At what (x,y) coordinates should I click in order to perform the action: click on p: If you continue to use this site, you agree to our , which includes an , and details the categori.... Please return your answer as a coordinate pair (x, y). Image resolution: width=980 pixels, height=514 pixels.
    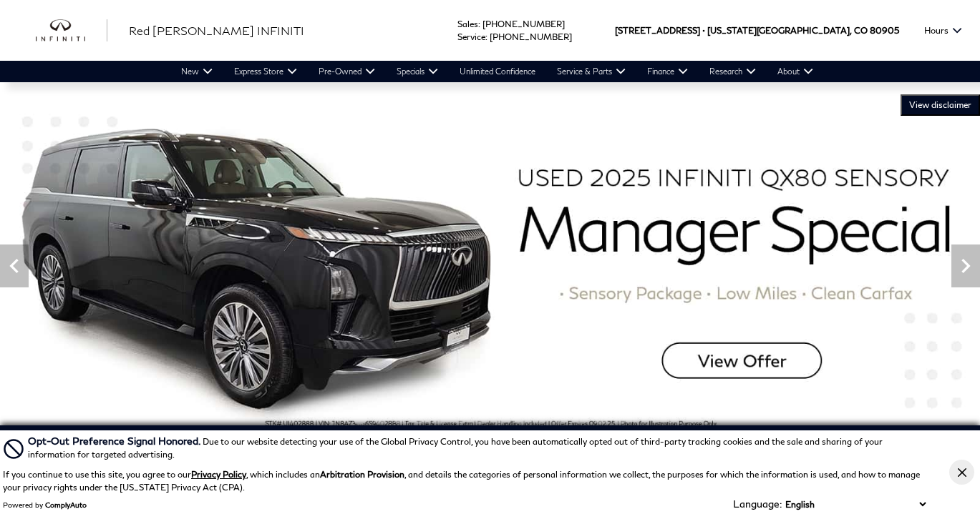
    Looking at the image, I should click on (461, 481).